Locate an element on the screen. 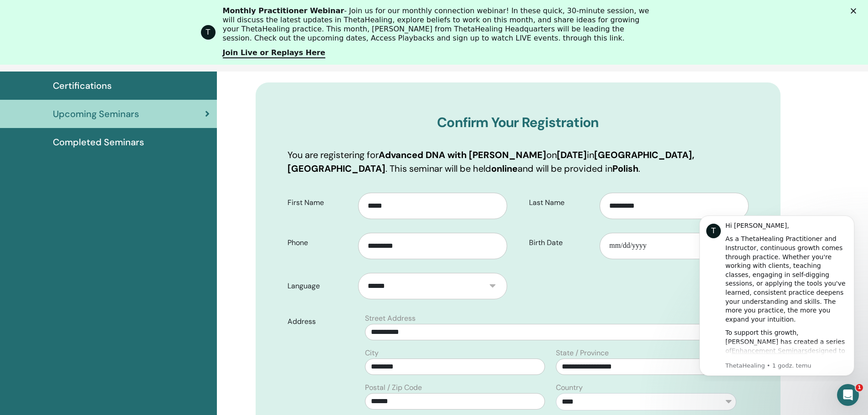  label: Language is located at coordinates (319, 286).